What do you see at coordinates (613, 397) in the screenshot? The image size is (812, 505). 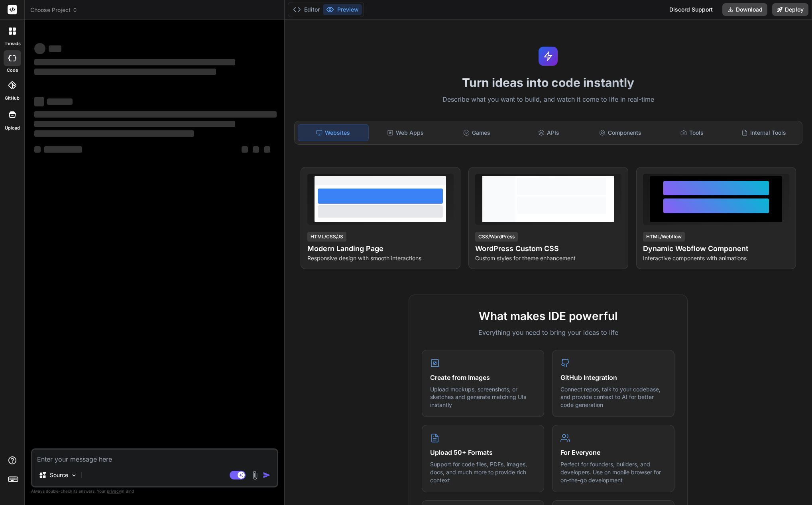 I see `p: Connect repos, talk to your codebase, and provide context to AI for better code generation` at bounding box center [613, 397].